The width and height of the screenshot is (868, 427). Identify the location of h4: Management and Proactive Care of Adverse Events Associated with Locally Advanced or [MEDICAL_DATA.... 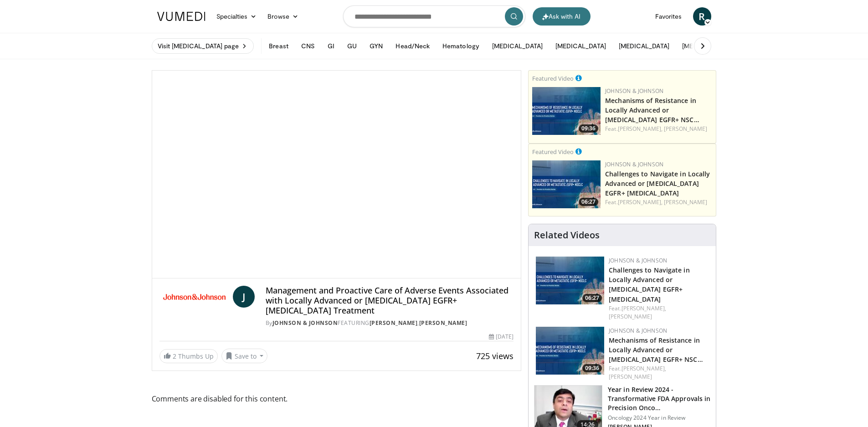
(390, 300).